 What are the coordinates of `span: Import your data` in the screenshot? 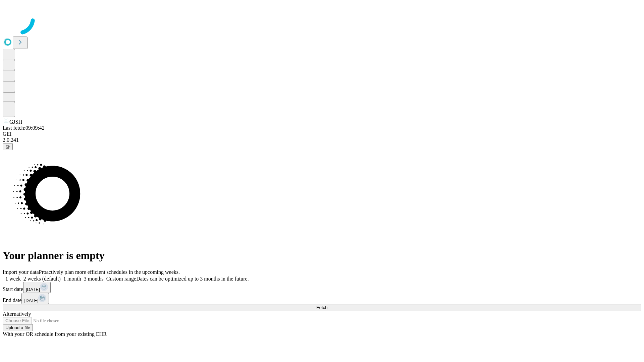 It's located at (21, 272).